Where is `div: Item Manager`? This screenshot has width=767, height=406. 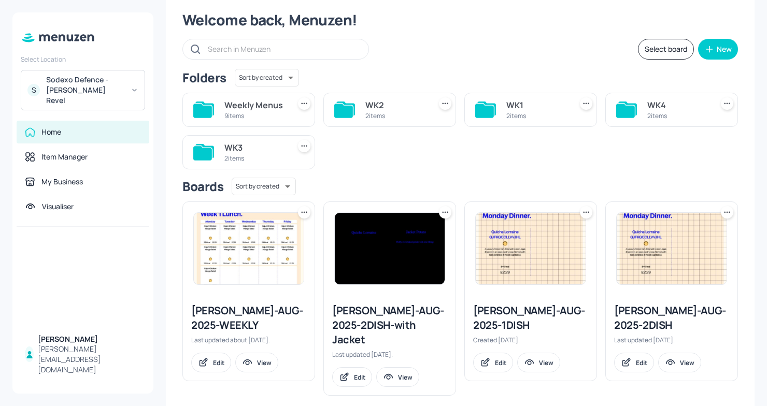 div: Item Manager is located at coordinates (64, 157).